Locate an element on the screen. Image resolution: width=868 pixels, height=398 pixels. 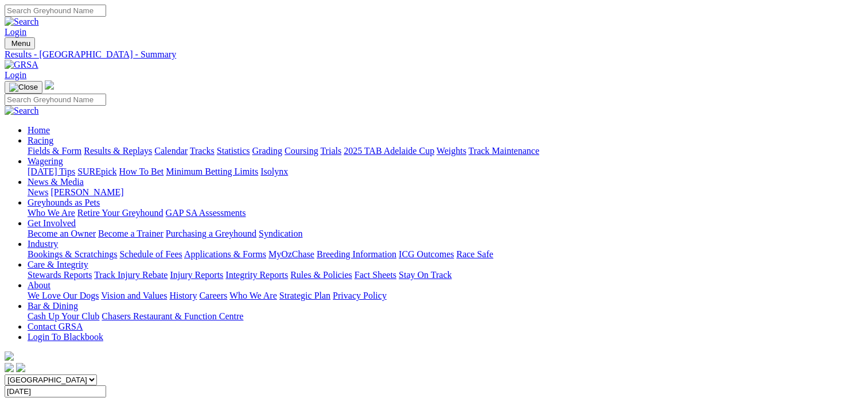
a: GAP SA Assessments is located at coordinates (206, 213).